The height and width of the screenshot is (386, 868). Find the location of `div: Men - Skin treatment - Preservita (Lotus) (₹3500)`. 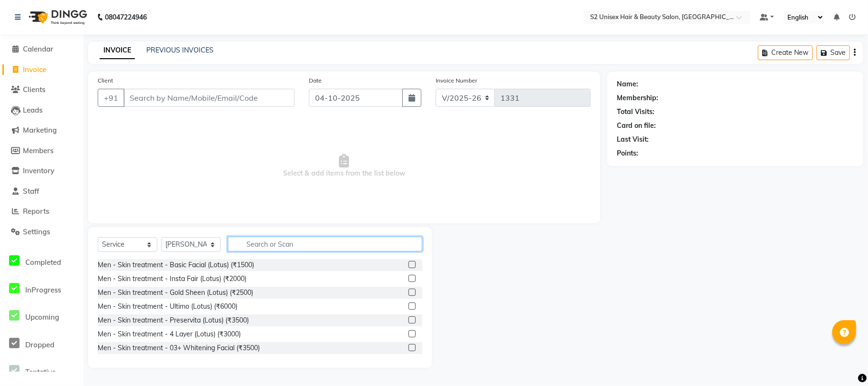

div: Men - Skin treatment - Preservita (Lotus) (₹3500) is located at coordinates (173, 320).